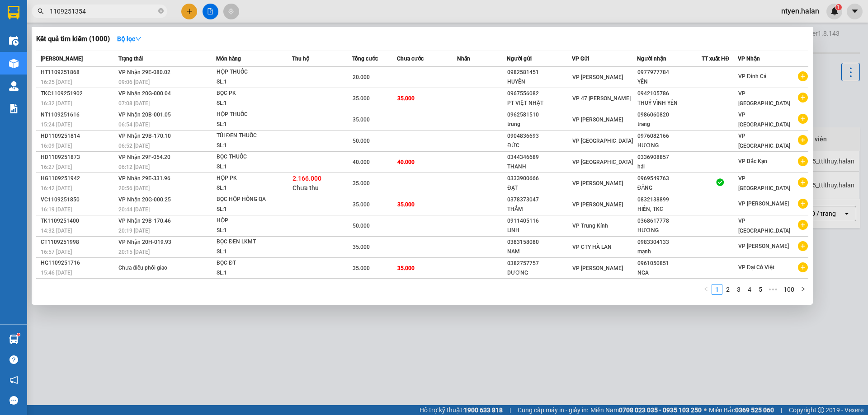 The height and width of the screenshot is (415, 868). What do you see at coordinates (103, 12) in the screenshot?
I see `input: Tìm tên, số ĐT hoặc mã đơn` at bounding box center [103, 12].